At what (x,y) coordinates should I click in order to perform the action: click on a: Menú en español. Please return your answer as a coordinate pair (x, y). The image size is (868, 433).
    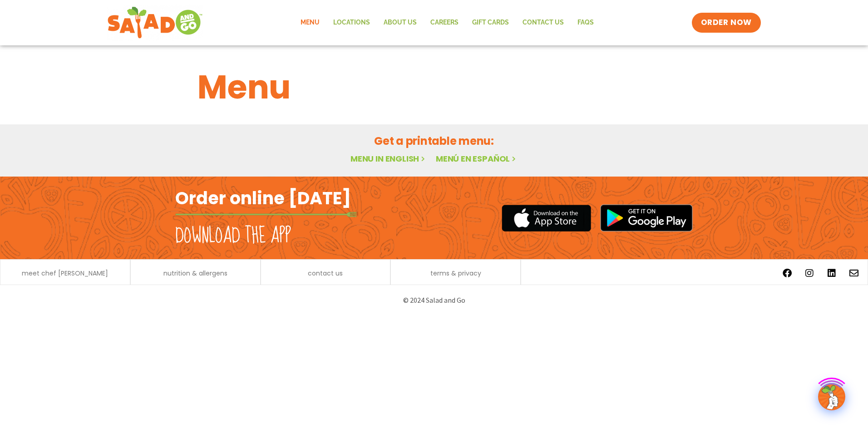
    Looking at the image, I should click on (476, 158).